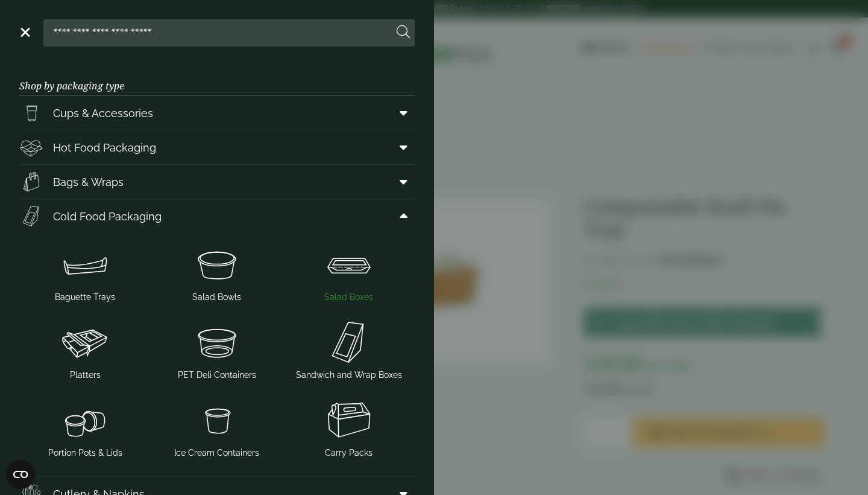 This screenshot has height=495, width=868. What do you see at coordinates (217, 271) in the screenshot?
I see `a: Salad Bowls` at bounding box center [217, 271].